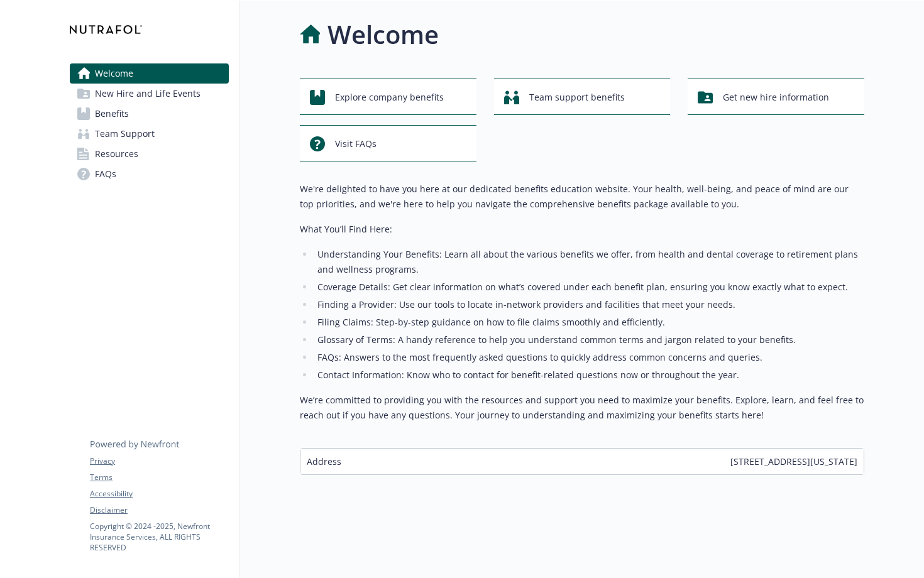 The height and width of the screenshot is (578, 924). I want to click on span: Address, so click(324, 461).